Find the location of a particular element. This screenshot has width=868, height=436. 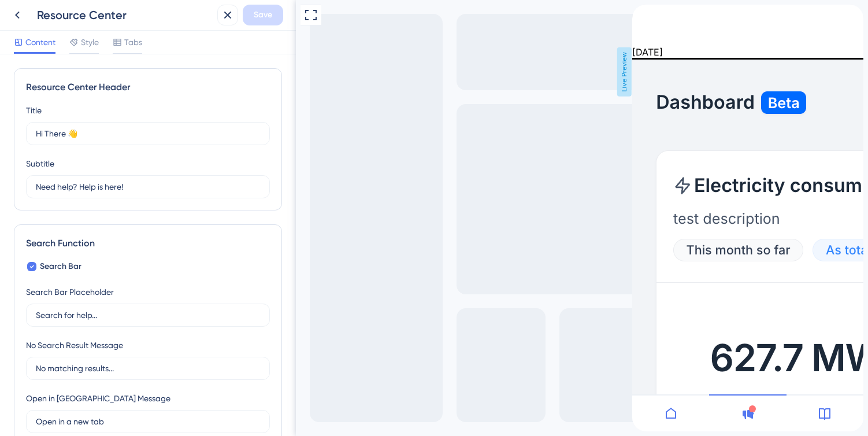

span: Tabs is located at coordinates (133, 42).